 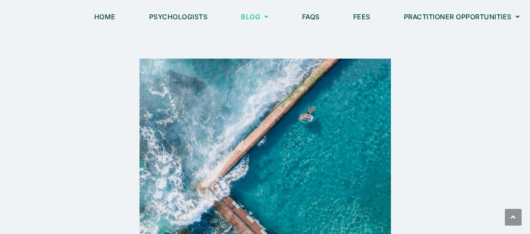 What do you see at coordinates (513, 217) in the screenshot?
I see `a: Scroll to the top of the page` at bounding box center [513, 217].